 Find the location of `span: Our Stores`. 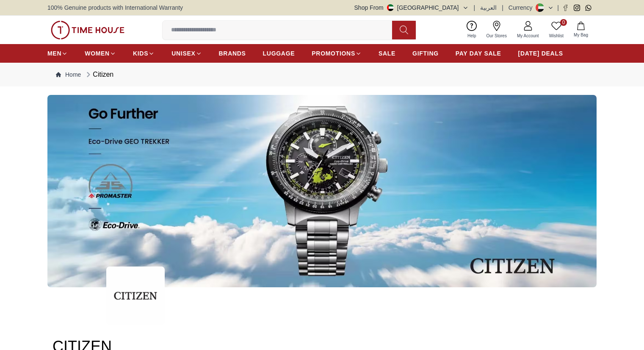

span: Our Stores is located at coordinates (497, 35).